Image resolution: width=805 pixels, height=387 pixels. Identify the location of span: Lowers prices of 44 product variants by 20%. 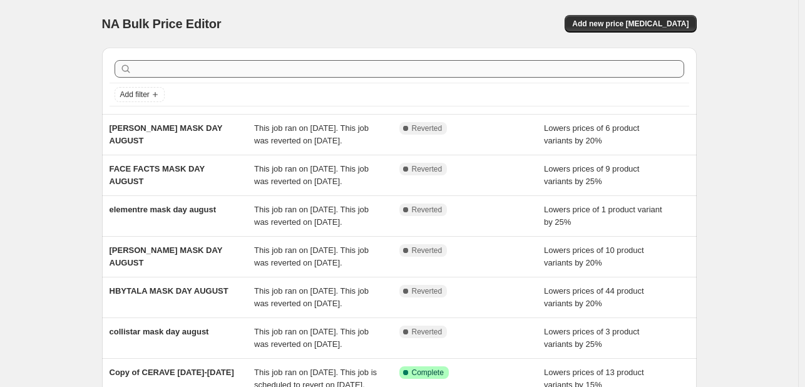
(594, 297).